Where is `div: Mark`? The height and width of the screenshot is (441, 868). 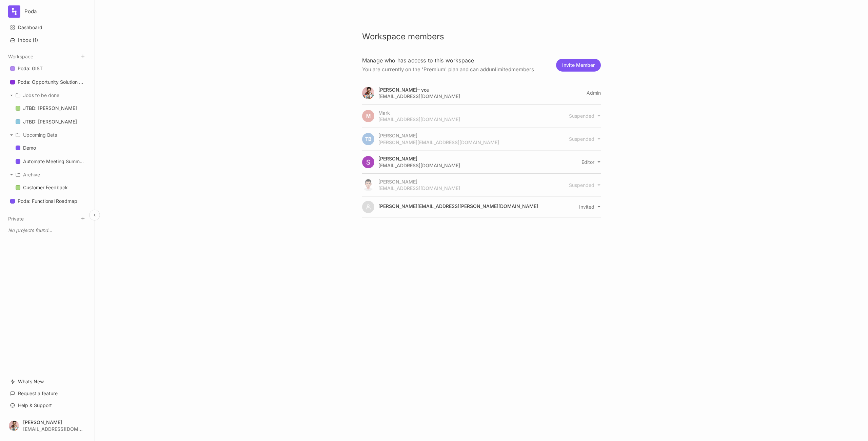 div: Mark is located at coordinates (420, 113).